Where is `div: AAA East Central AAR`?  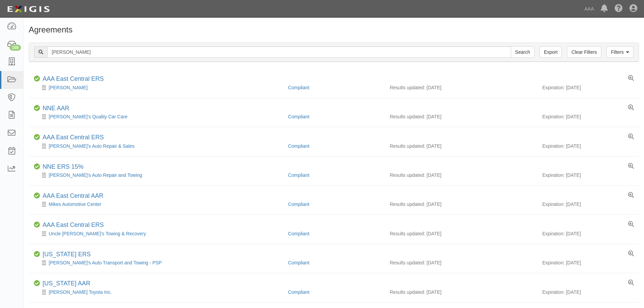 div: AAA East Central AAR is located at coordinates (73, 196).